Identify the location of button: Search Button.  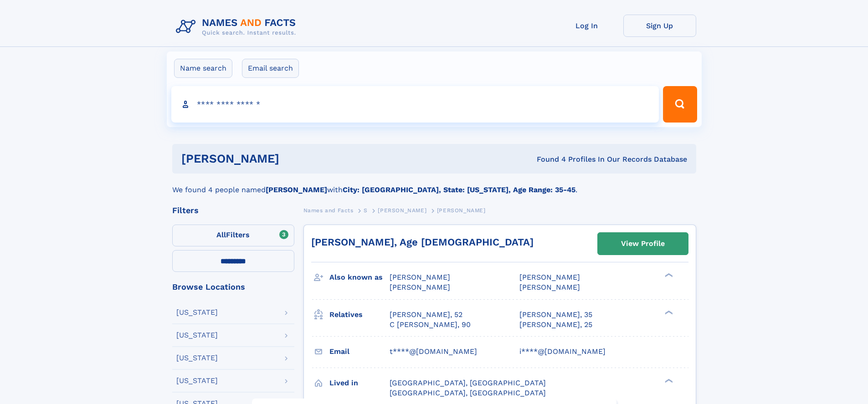
(680, 105).